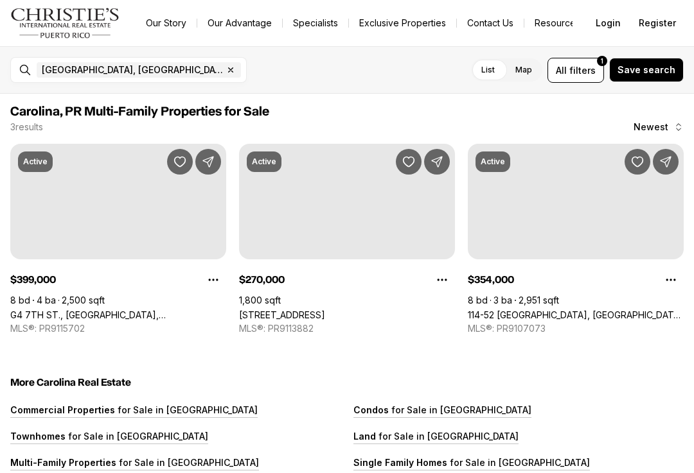 This screenshot has width=694, height=473. What do you see at coordinates (62, 410) in the screenshot?
I see `p: Commercial Properties` at bounding box center [62, 410].